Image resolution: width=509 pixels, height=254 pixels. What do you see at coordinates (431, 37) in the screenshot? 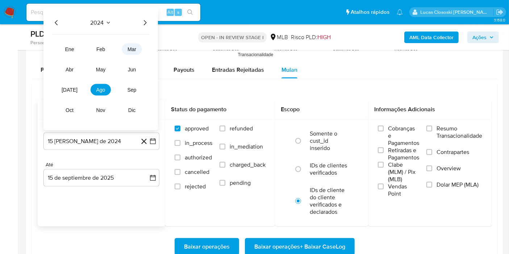
I see `b: AML Data Collector` at bounding box center [431, 37].